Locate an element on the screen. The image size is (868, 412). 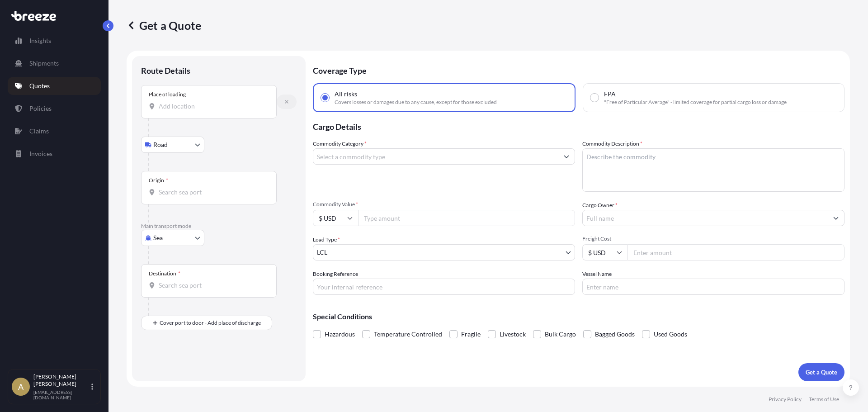
span: All risks is located at coordinates (346, 94).